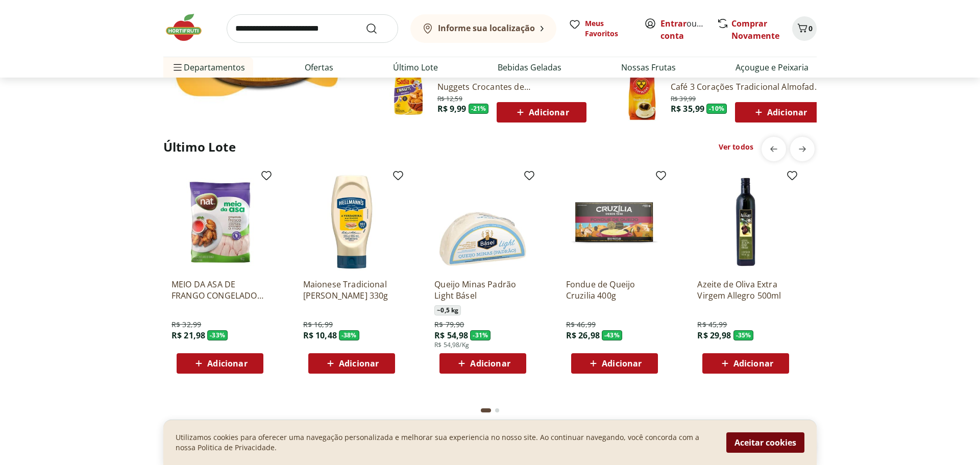  Describe the element at coordinates (615, 290) in the screenshot. I see `a: Fondue de Queijo Cruzilia 400g` at that location.